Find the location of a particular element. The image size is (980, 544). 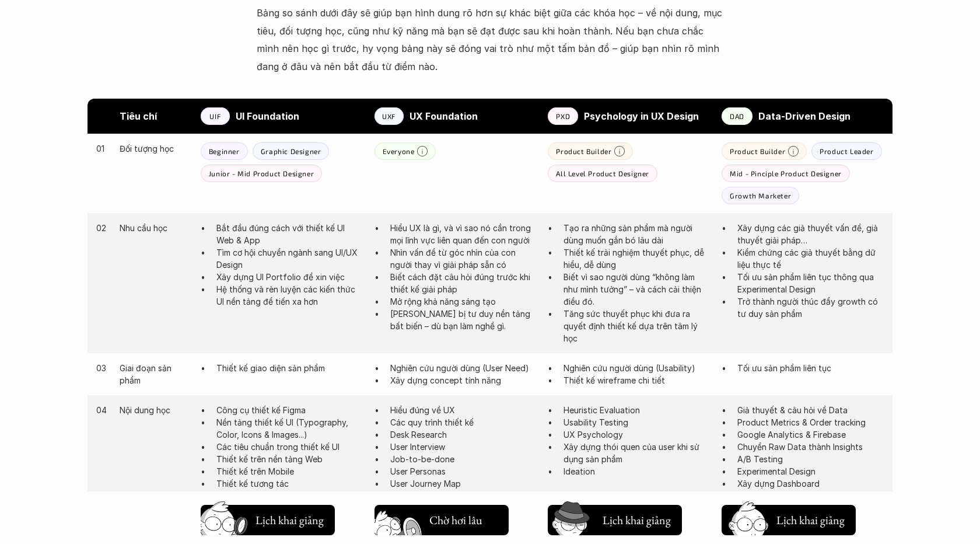

a: Chờ hơi lâu is located at coordinates (442, 518).